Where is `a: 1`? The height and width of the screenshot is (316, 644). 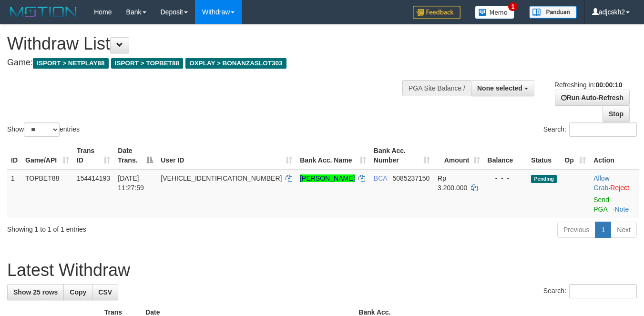 a: 1 is located at coordinates (603, 229).